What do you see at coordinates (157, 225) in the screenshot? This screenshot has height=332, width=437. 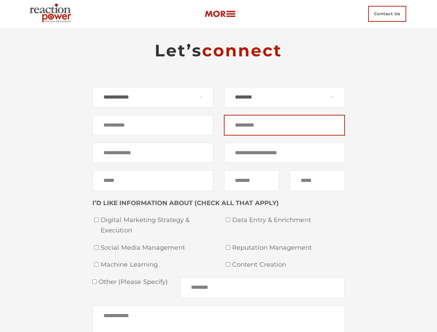 I see `span: Digital Marketing Strategy & Execution` at bounding box center [157, 225].